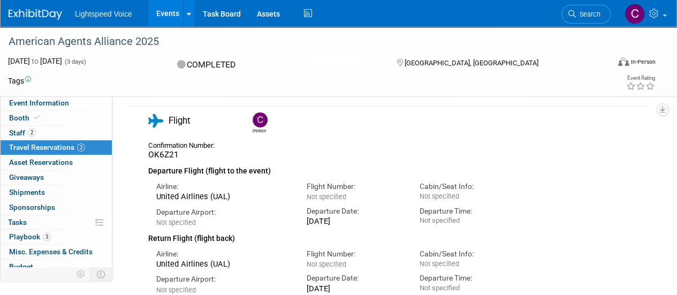 The height and width of the screenshot is (295, 677). I want to click on div: Departure Flight (flight to the event), so click(370, 169).